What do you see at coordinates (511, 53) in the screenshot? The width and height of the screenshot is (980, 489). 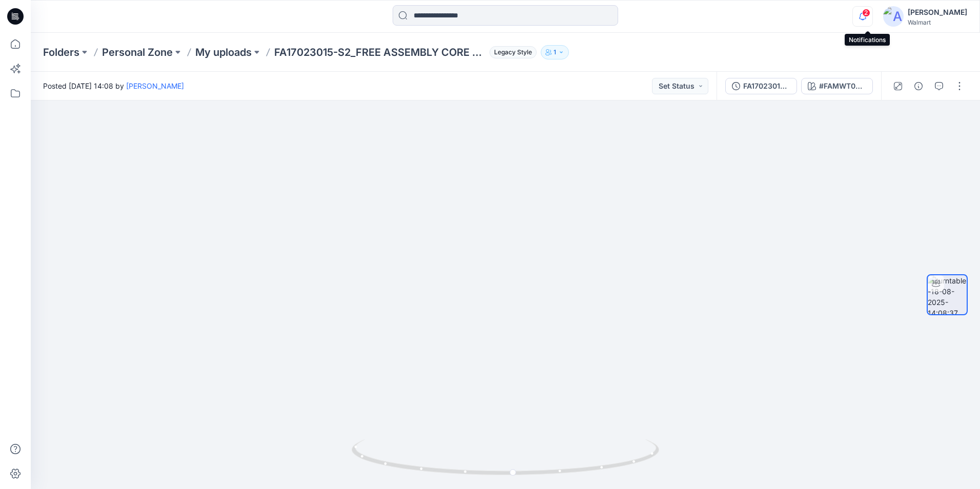 I see `button: Legacy Style` at bounding box center [511, 53].